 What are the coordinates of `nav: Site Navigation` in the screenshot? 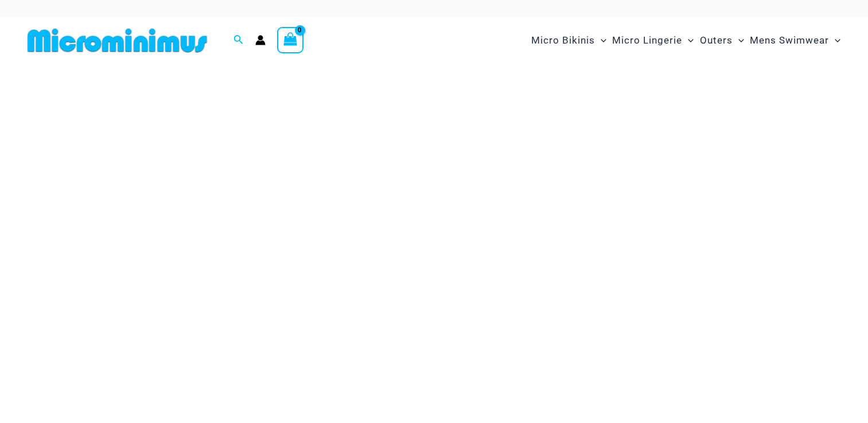 It's located at (686, 40).